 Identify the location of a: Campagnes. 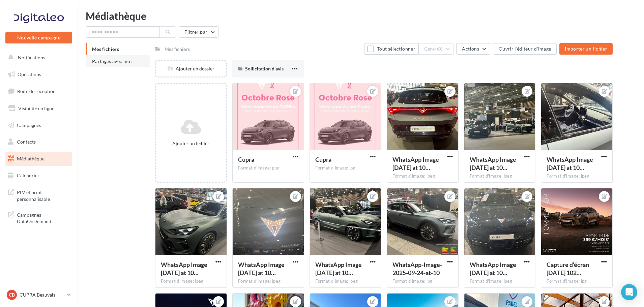
(39, 125).